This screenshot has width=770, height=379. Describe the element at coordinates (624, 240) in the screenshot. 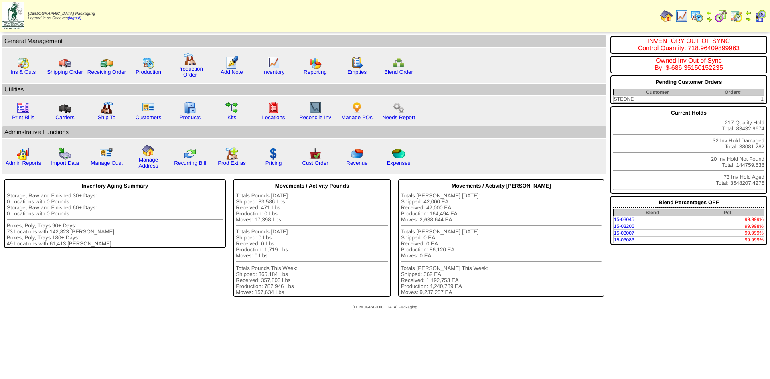

I see `a: 15-03083` at that location.